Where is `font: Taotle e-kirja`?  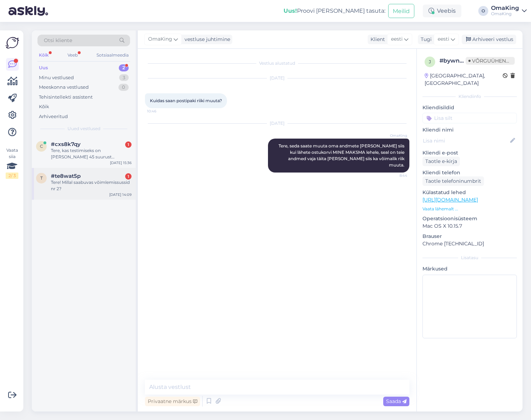
font: Taotle e-kirja is located at coordinates (441, 161).